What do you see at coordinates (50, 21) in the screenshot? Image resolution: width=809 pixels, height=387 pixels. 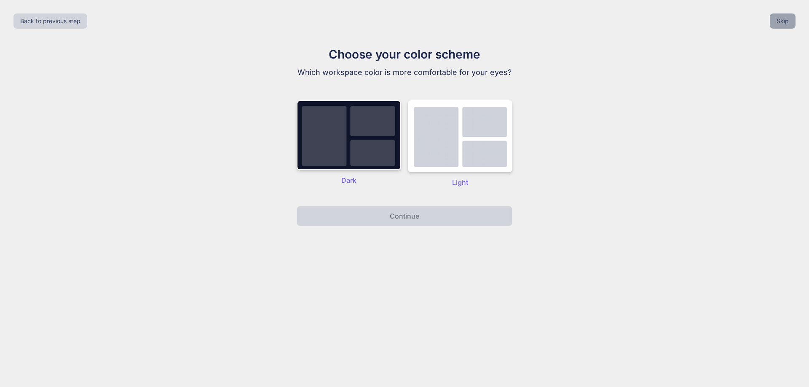 I see `button: Back to previous step` at bounding box center [50, 21].